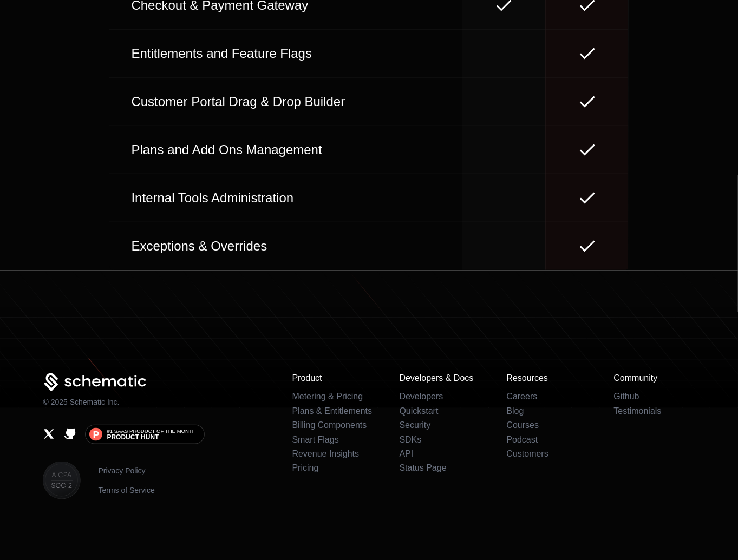 Image resolution: width=738 pixels, height=560 pixels. What do you see at coordinates (332, 378) in the screenshot?
I see `h3: Product` at bounding box center [332, 378].